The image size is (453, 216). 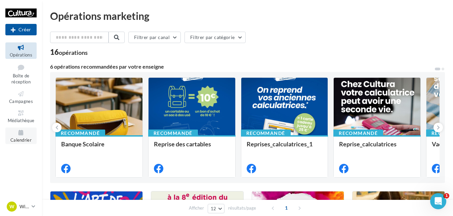 I want to click on p: Wittenheim, so click(x=24, y=207).